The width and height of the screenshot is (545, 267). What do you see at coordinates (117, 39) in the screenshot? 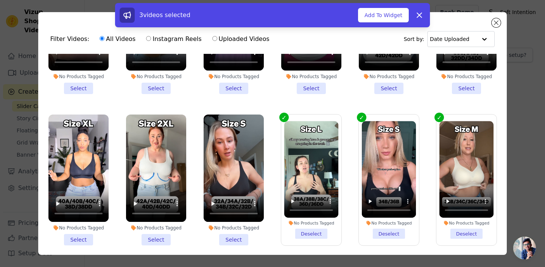
I see `label: All Videos` at bounding box center [117, 39].